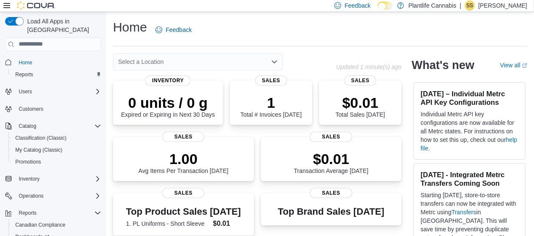  What do you see at coordinates (369, 67) in the screenshot?
I see `p: Updated 1 minute(s) ago` at bounding box center [369, 67].